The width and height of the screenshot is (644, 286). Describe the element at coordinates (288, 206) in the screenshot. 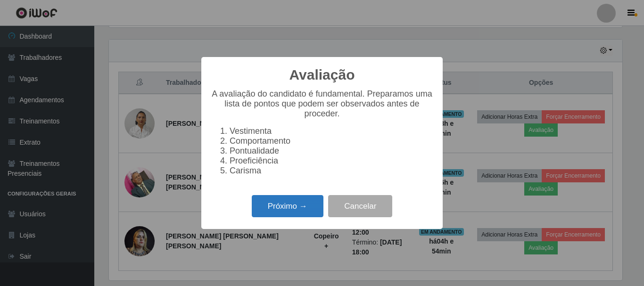

I see `button: Próximo →` at that location.